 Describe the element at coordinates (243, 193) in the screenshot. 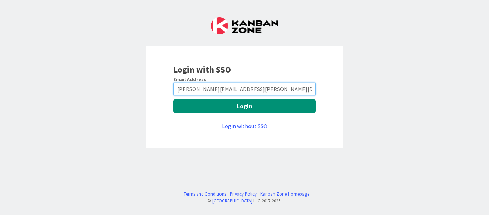

I see `a: Privacy Policy` at that location.